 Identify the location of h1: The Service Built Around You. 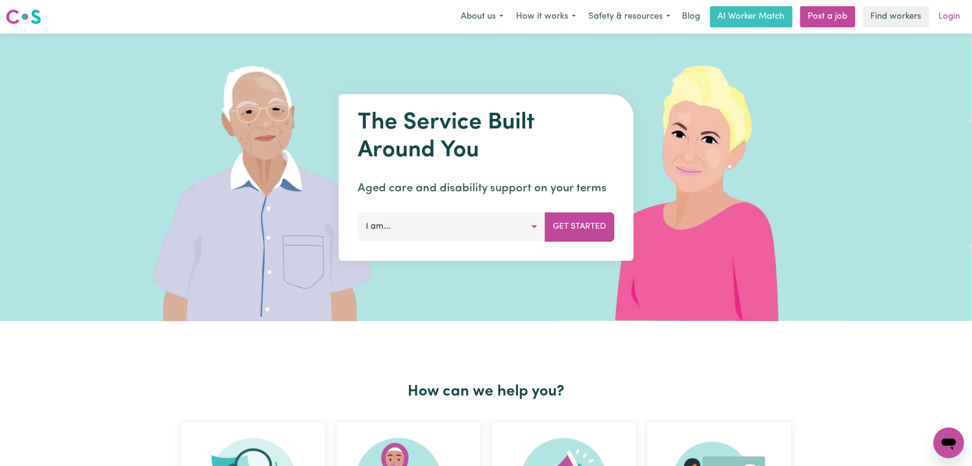
(486, 137).